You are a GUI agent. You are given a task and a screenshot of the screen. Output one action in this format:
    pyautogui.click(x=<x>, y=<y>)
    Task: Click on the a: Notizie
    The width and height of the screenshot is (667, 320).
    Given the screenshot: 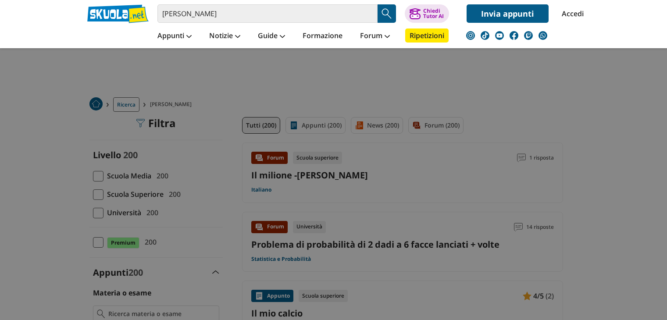 What is the action you would take?
    pyautogui.click(x=224, y=36)
    